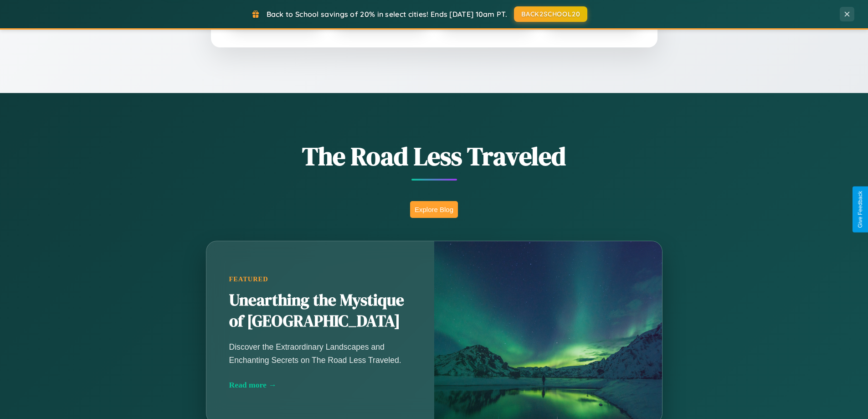  What do you see at coordinates (860, 210) in the screenshot?
I see `div: Give Feedback` at bounding box center [860, 210].